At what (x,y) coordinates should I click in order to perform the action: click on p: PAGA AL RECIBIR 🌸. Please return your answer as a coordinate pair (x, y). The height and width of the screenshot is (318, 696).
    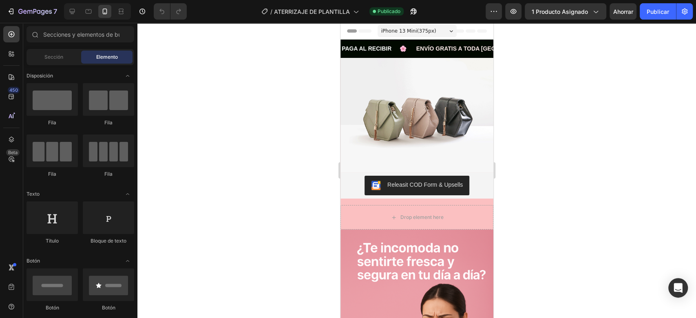
    Looking at the image, I should click on (33, 26).